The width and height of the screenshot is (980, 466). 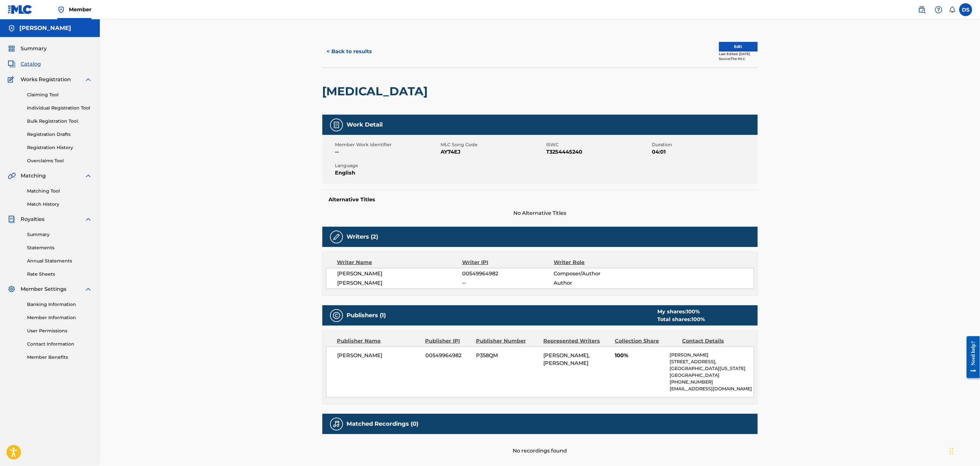 I want to click on div: Chat Widget, so click(x=965, y=450).